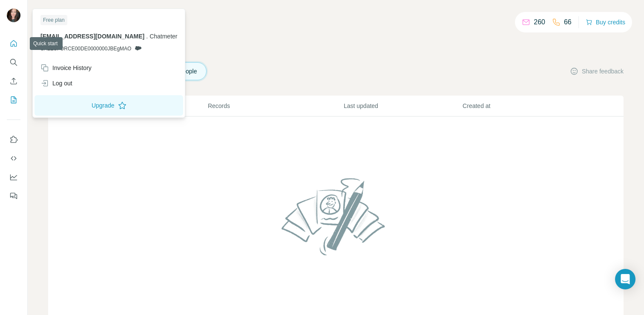  Describe the element at coordinates (14, 44) in the screenshot. I see `button: Quick start` at that location.